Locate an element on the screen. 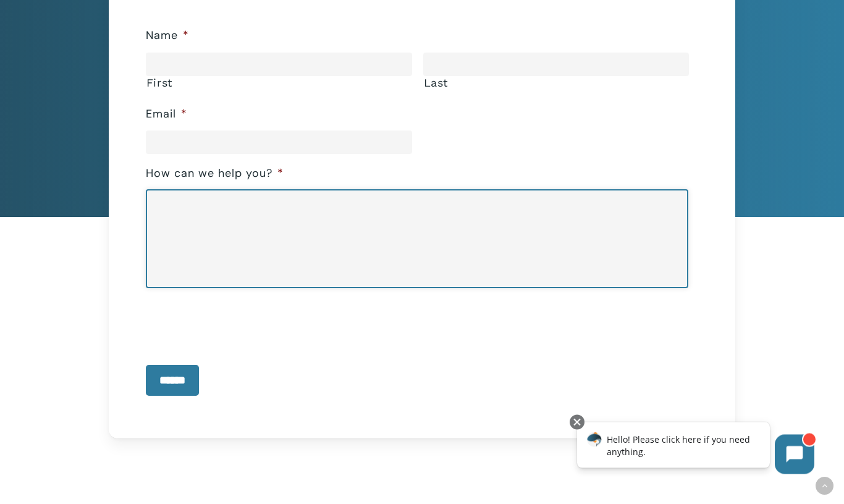 The height and width of the screenshot is (504, 844). label: How can we help you? is located at coordinates (214, 174).